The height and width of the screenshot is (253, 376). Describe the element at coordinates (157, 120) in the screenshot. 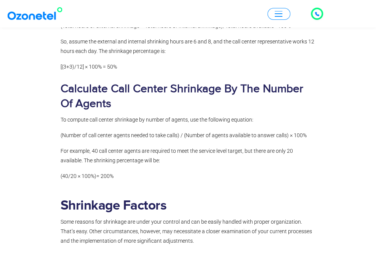

I see `span: To compute call center shrinkage by number of agents, use the following equation:` at that location.